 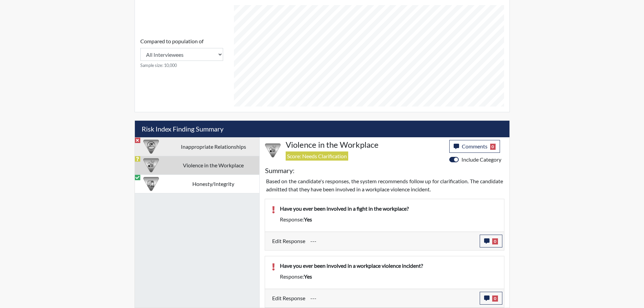 What do you see at coordinates (213, 184) in the screenshot?
I see `td: Honesty/Integrity` at bounding box center [213, 184].